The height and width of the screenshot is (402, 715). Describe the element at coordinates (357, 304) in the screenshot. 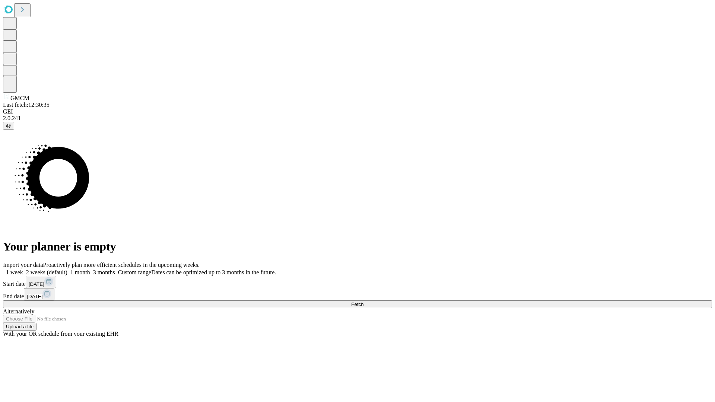

I see `span: Fetch` at that location.